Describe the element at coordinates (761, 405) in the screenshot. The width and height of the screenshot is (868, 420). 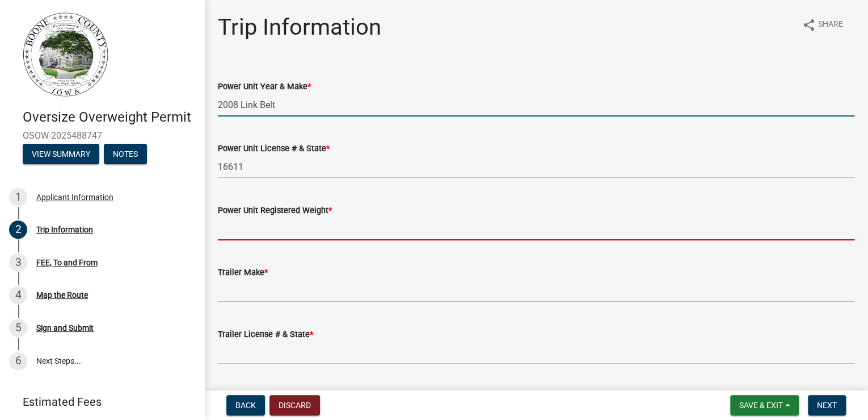
I see `span: Save & Exit` at that location.